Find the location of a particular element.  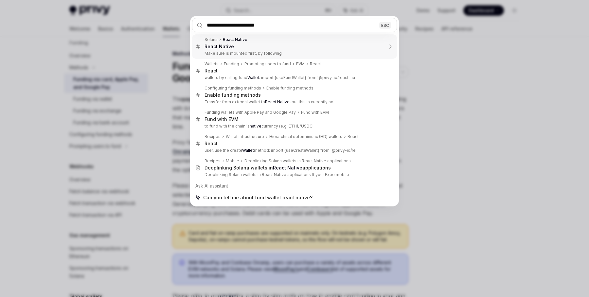

span: Can you tell me about fund wallet react native? is located at coordinates (258, 197).